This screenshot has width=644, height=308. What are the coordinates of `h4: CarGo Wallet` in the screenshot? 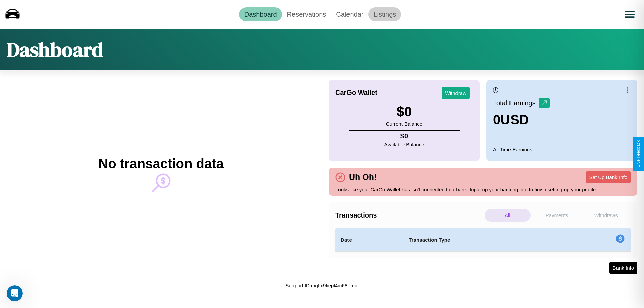 It's located at (356, 92).